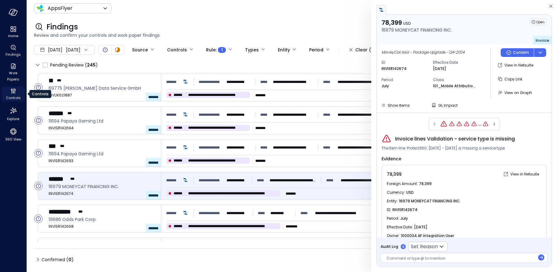  What do you see at coordinates (401, 227) in the screenshot?
I see `span: Effective Date :` at bounding box center [401, 227].